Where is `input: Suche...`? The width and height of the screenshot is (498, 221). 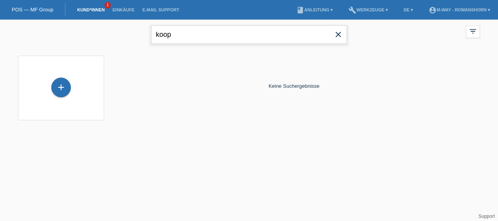
input: Suche... is located at coordinates (249, 34).